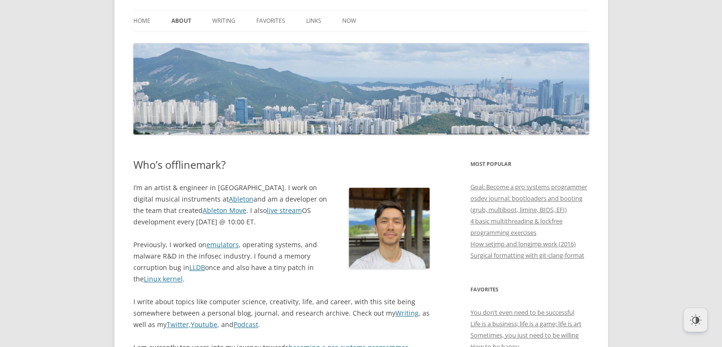  What do you see at coordinates (523, 244) in the screenshot?
I see `a: How setjmp and longjmp work (2016)` at bounding box center [523, 244].